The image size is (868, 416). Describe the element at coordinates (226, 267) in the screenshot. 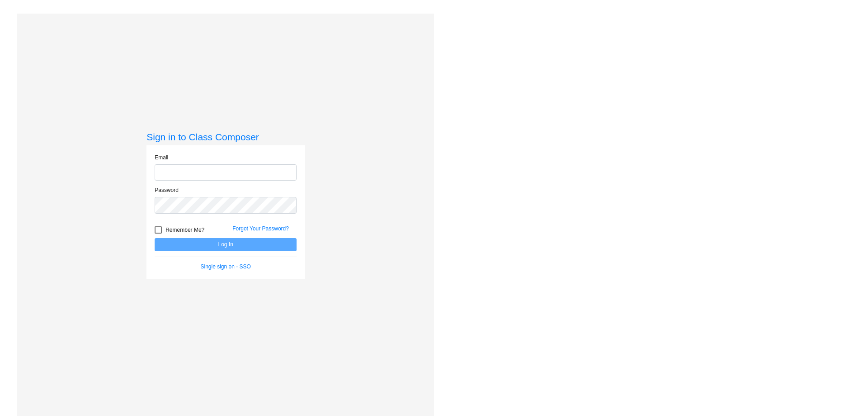

I see `a: Single sign on - SSO` at that location.